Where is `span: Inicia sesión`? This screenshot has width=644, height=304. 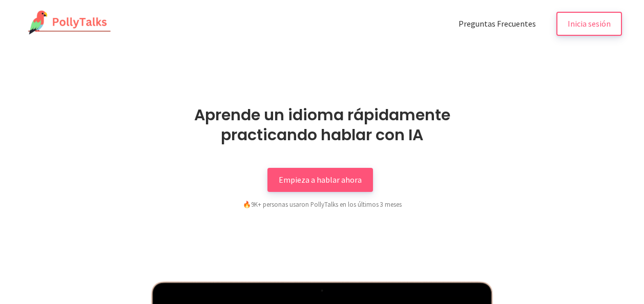 span: Inicia sesión is located at coordinates (589, 24).